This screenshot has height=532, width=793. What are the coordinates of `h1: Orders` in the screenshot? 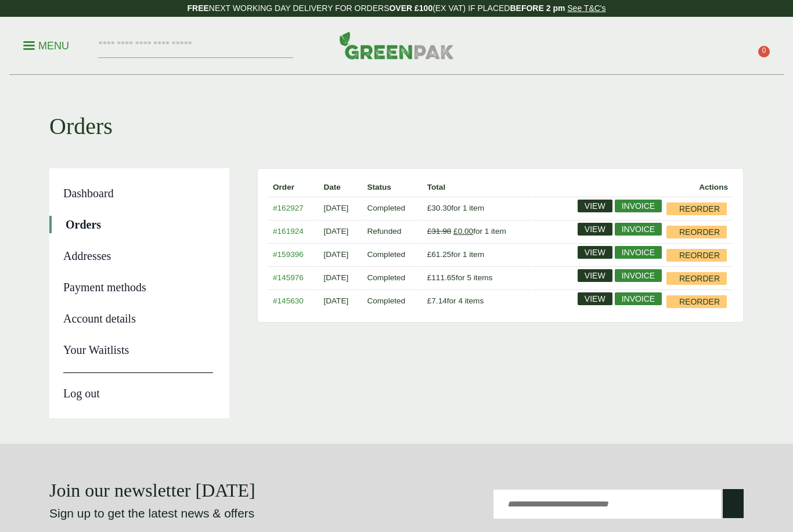 It's located at (396, 108).